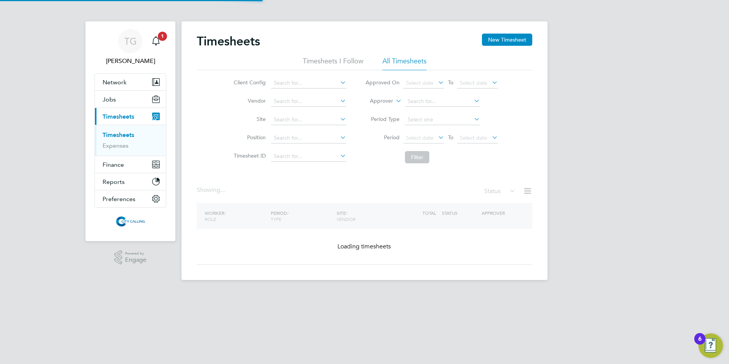 Image resolution: width=729 pixels, height=364 pixels. What do you see at coordinates (383, 82) in the screenshot?
I see `label: Approved On` at bounding box center [383, 82].